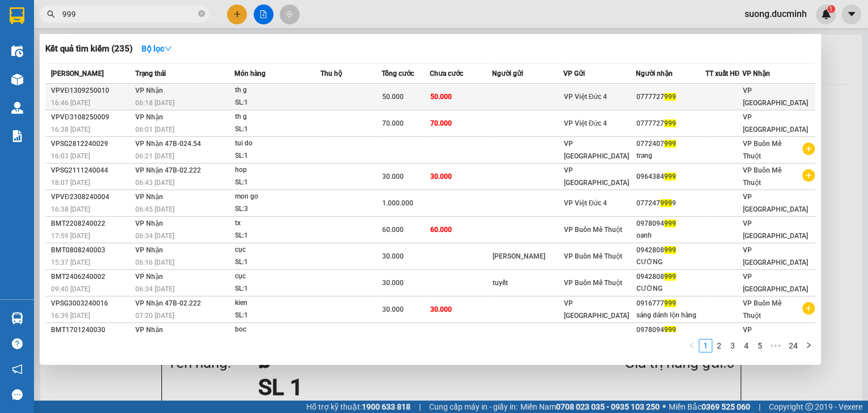 Image resolution: width=868 pixels, height=413 pixels. What do you see at coordinates (692, 345) in the screenshot?
I see `span: left` at bounding box center [692, 345].